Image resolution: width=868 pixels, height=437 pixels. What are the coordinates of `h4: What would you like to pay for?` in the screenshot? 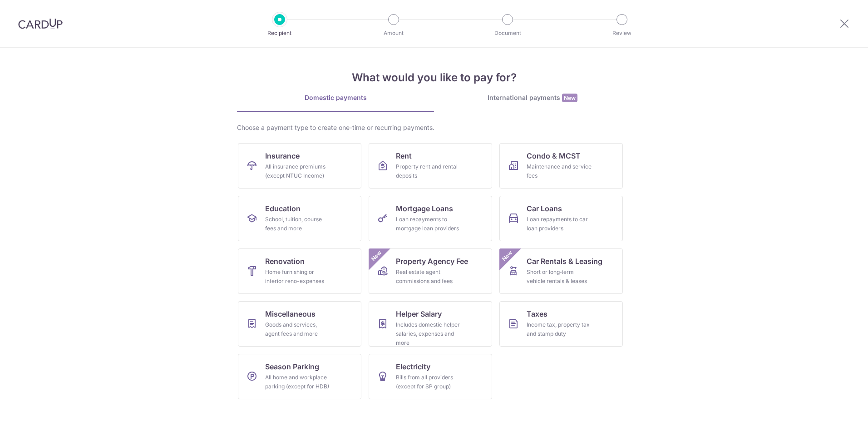 It's located at (434, 78).